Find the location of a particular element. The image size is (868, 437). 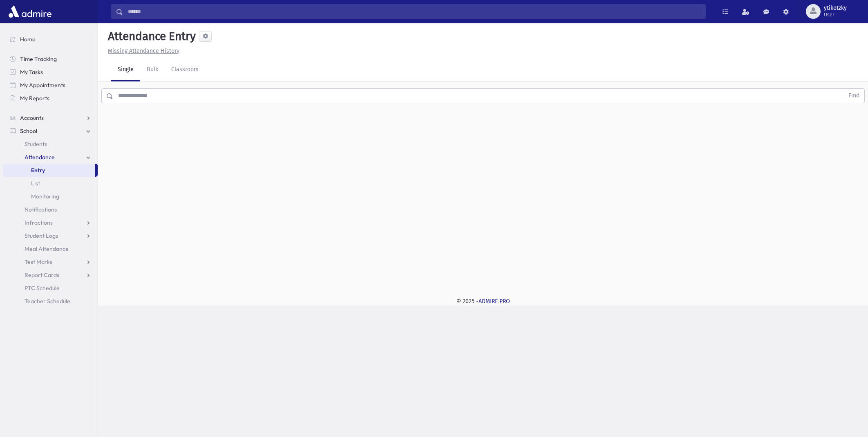

a: Bulk is located at coordinates (153, 70).